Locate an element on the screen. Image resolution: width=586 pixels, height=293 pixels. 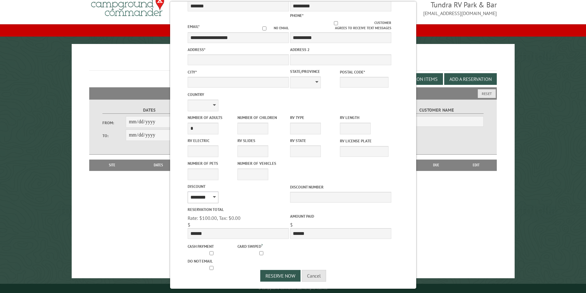
label: Discount Number is located at coordinates (341, 187).